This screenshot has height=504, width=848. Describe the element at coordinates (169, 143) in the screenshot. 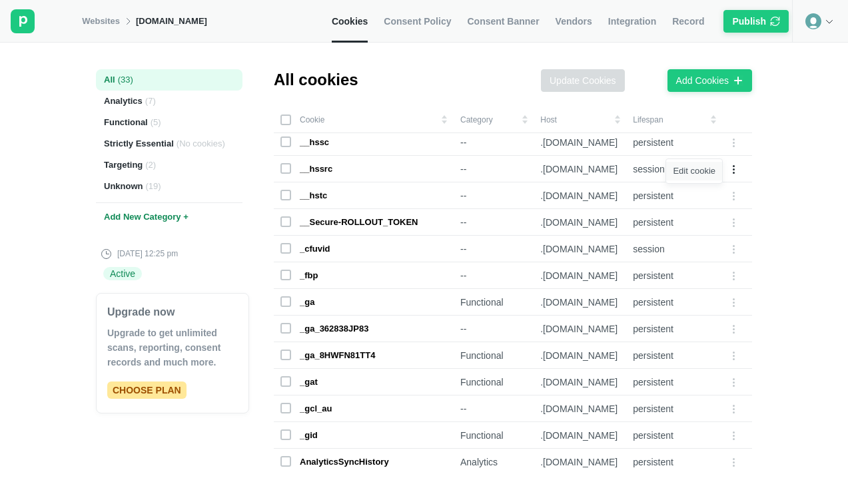

I see `div: Strictly Essential` at that location.